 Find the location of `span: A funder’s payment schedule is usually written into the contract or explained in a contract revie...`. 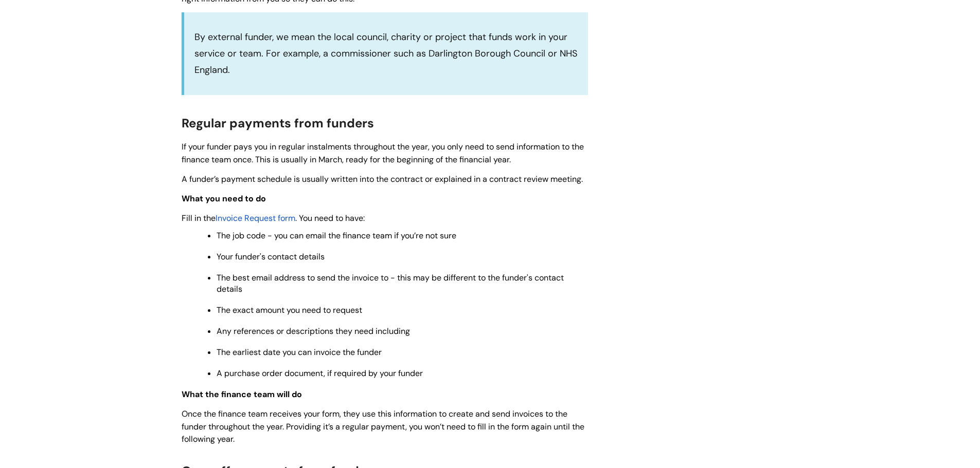

span: A funder’s payment schedule is usually written into the contract or explained in a contract revie... is located at coordinates (382, 179).